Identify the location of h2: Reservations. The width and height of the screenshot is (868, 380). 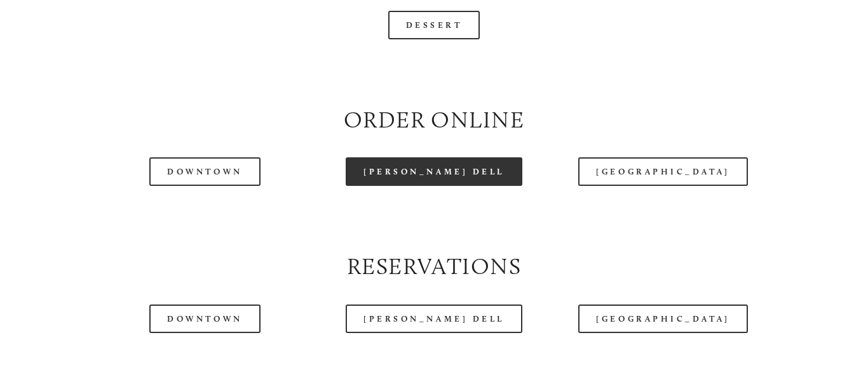
(434, 267).